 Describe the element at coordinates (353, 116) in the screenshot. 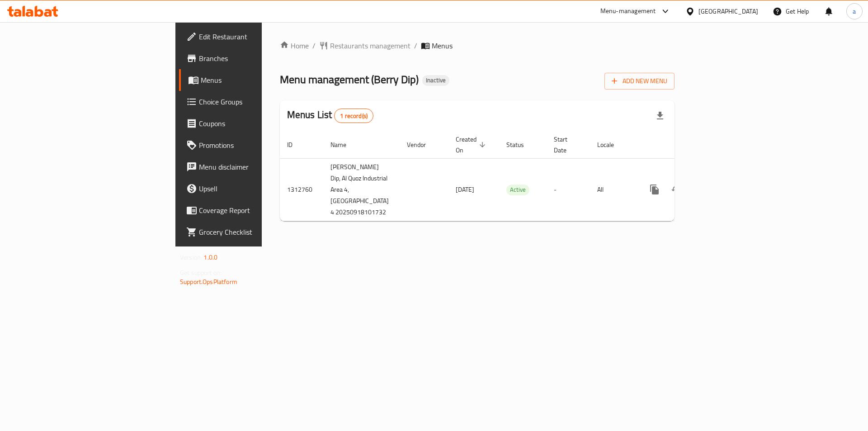

I see `span: 1 record(s)` at that location.